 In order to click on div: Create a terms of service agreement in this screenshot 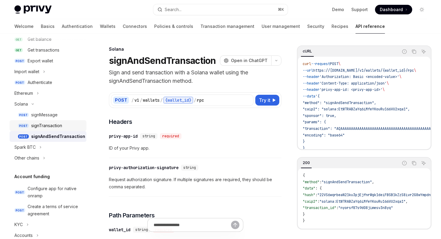, I will do `click(55, 210)`.